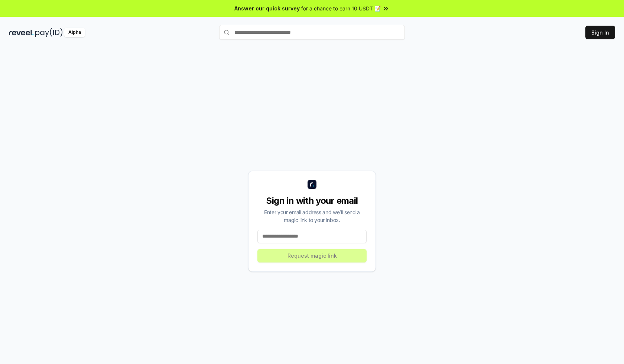 Image resolution: width=624 pixels, height=364 pixels. I want to click on div: Sign in with your email, so click(312, 200).